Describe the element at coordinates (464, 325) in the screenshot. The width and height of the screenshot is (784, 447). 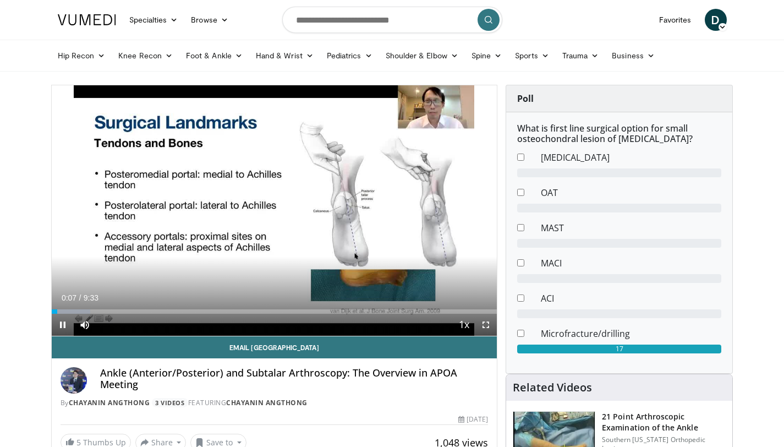
I see `button: Playback Rate` at that location.